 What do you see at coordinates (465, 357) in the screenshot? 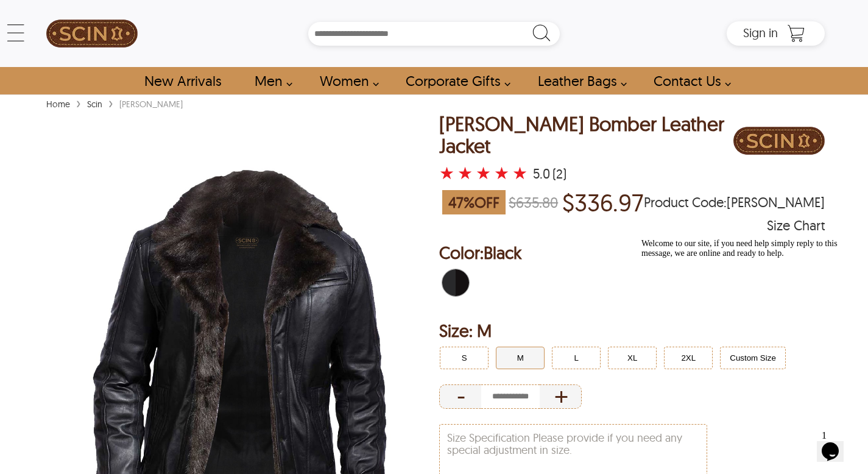
I see `button: Click to select S` at bounding box center [465, 357].